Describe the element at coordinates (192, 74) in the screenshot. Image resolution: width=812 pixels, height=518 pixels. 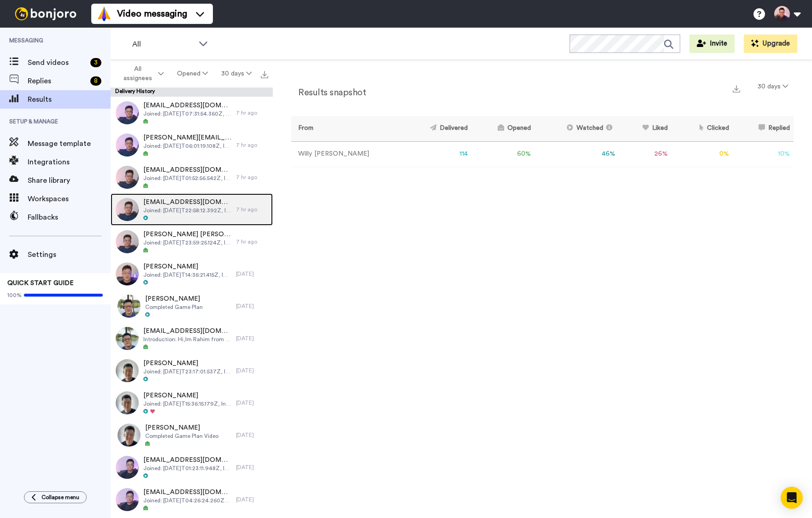
I see `button: Opened` at that location.